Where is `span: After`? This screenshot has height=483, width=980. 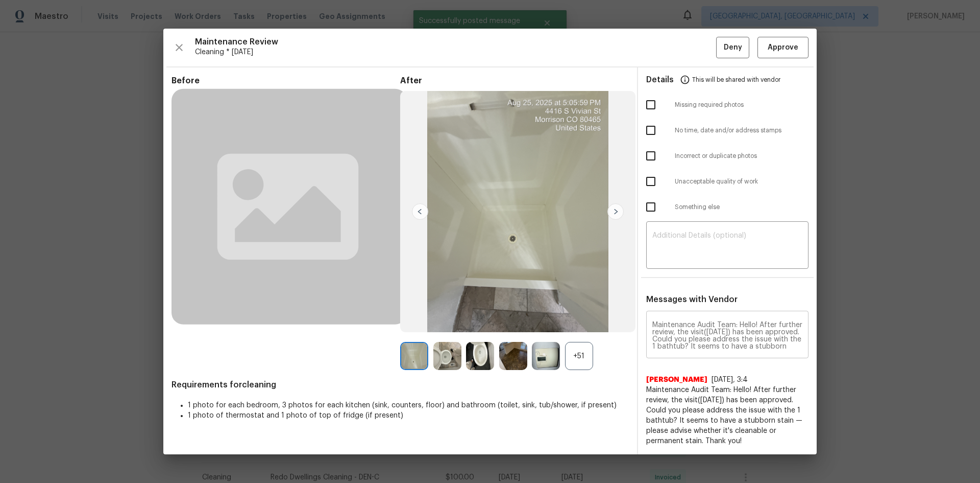 span: After is located at coordinates (515, 81).